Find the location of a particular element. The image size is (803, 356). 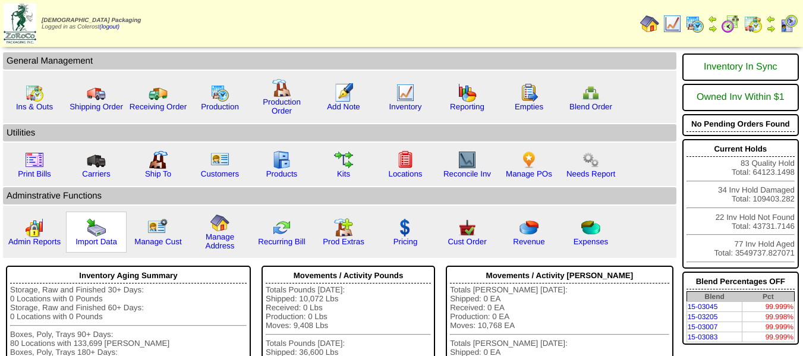

img: cabinet.gif is located at coordinates (282, 160).